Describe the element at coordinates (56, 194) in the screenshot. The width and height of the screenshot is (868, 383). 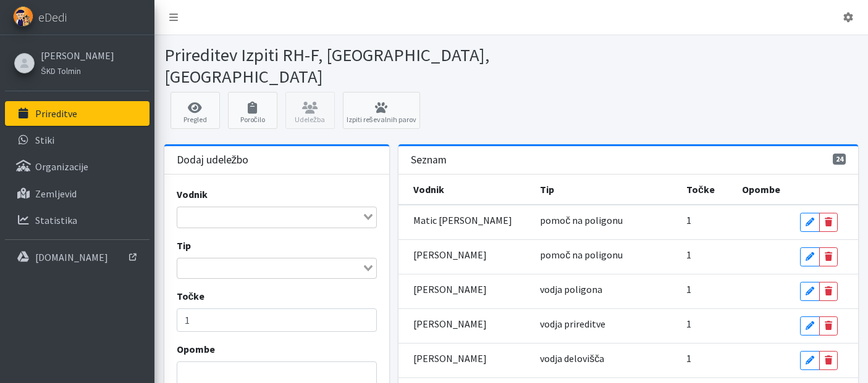
I see `p: Zemljevid` at that location.